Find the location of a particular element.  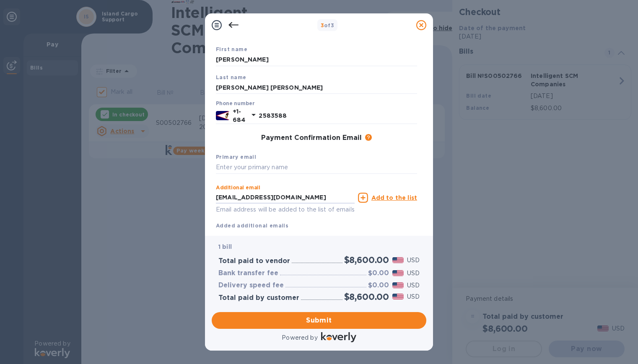

h3: Payment Confirmation Email is located at coordinates (312, 138).